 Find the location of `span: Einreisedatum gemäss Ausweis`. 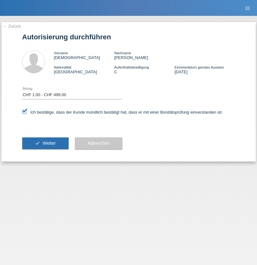

span: Einreisedatum gemäss Ausweis is located at coordinates (199, 67).